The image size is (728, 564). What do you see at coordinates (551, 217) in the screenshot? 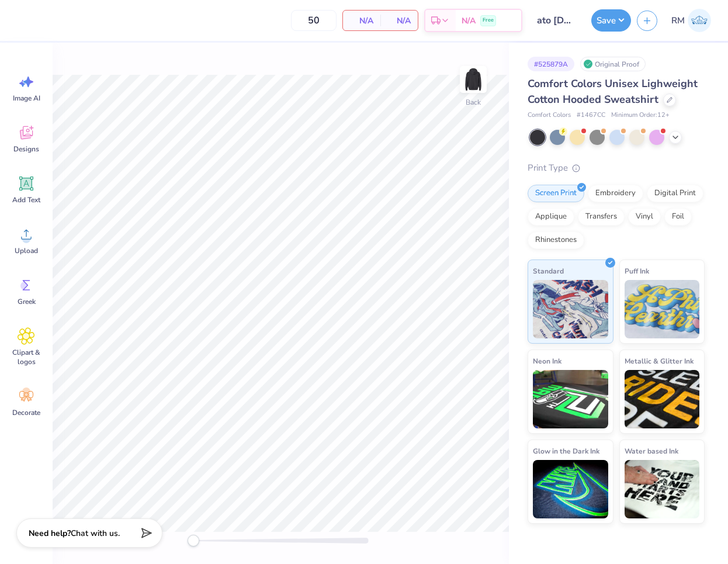
I see `div: Applique` at bounding box center [551, 217].